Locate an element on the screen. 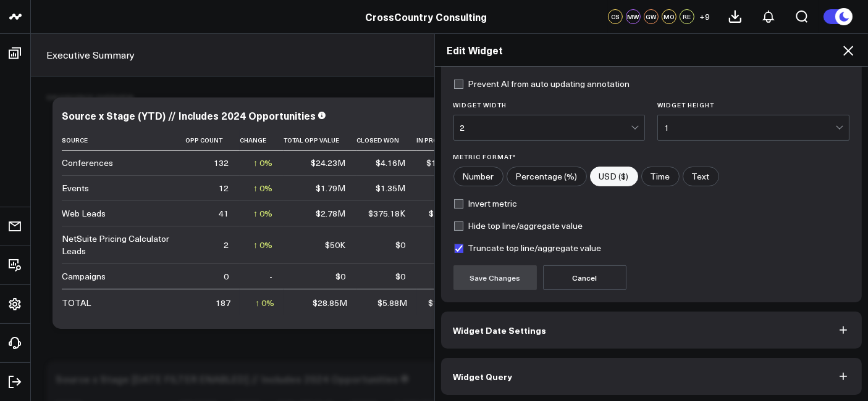  a: CrossCountry Consulting is located at coordinates (426, 17).